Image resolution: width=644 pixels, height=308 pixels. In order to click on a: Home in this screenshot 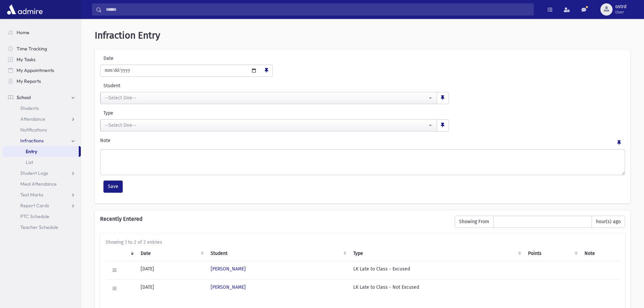, I will do `click(42, 33)`.